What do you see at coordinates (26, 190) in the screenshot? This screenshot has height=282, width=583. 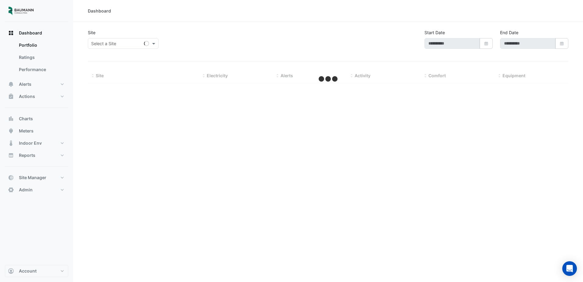 I see `span: Admin` at bounding box center [26, 190].